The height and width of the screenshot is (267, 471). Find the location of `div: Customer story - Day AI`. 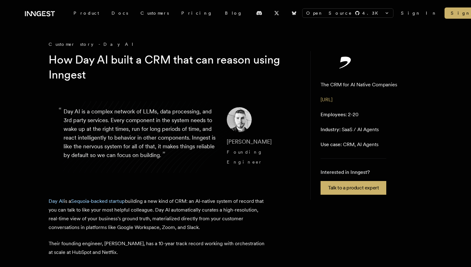

div: Customer story - Day AI is located at coordinates (173, 44).